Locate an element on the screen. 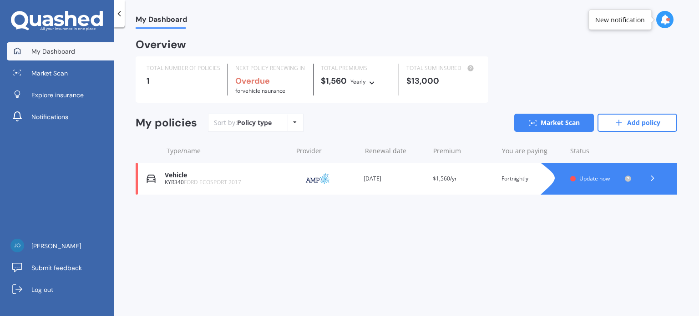 Image resolution: width=699 pixels, height=316 pixels. div: My policies is located at coordinates (166, 123).